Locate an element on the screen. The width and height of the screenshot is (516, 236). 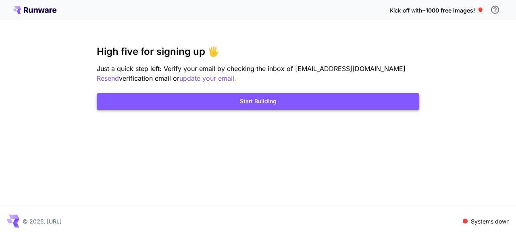
button: In order to qualify for free credit, you need to sign up with a business email address and click ... is located at coordinates (495, 10).